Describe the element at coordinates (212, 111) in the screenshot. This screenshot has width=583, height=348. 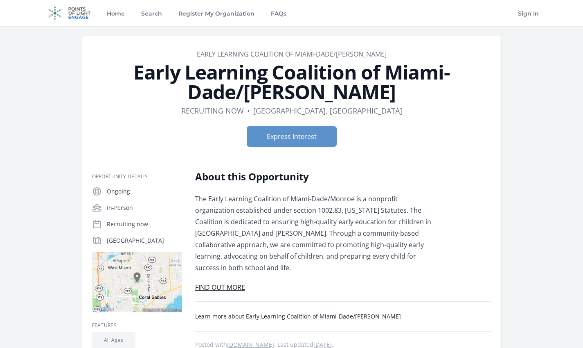
I see `dd: Recruiting now` at that location.